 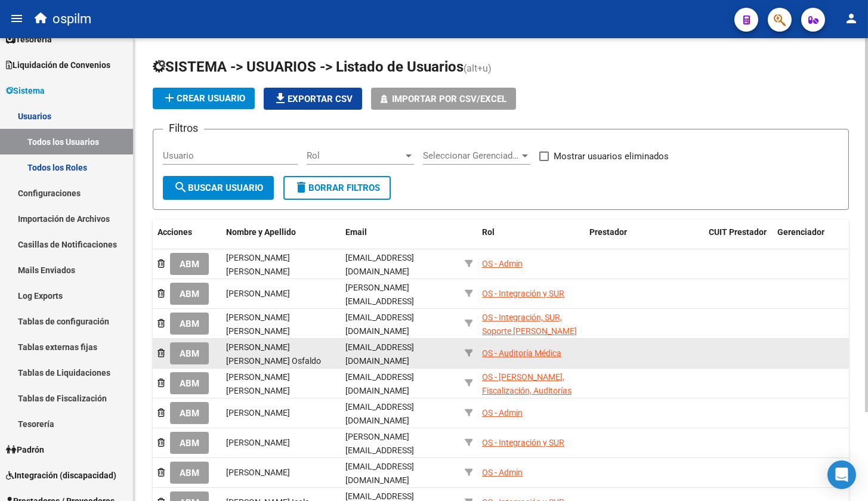 I want to click on mat-icon: menu, so click(x=17, y=19).